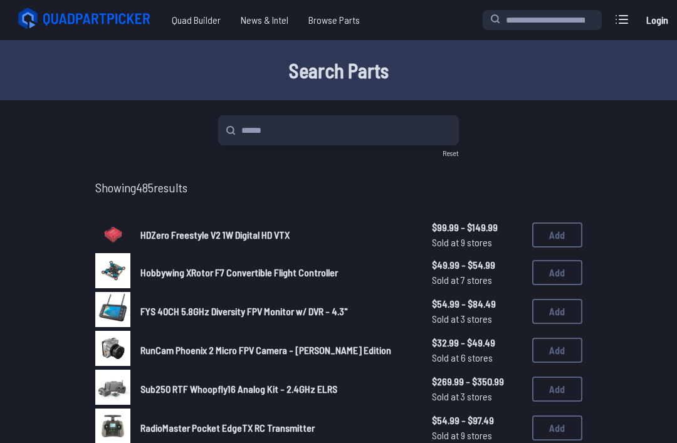  Describe the element at coordinates (215, 234) in the screenshot. I see `span: HDZero Freestyle V2 1W Digital HD VTX` at that location.